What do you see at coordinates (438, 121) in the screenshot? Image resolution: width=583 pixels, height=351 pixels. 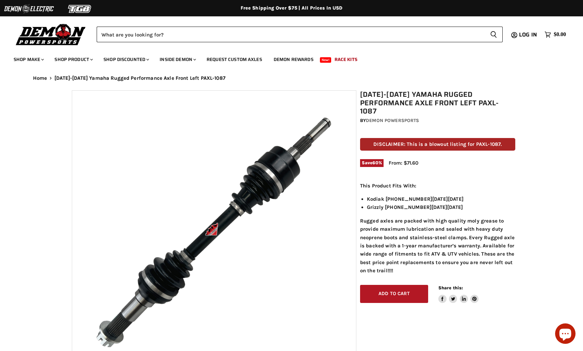 I see `div: by` at bounding box center [438, 121].